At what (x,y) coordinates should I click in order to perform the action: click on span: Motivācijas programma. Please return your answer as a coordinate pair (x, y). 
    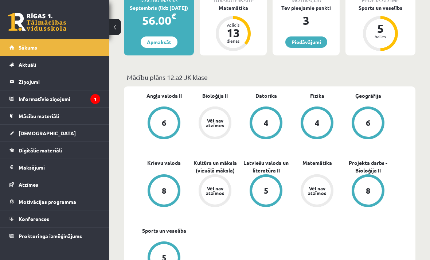
    Looking at the image, I should click on (47, 201).